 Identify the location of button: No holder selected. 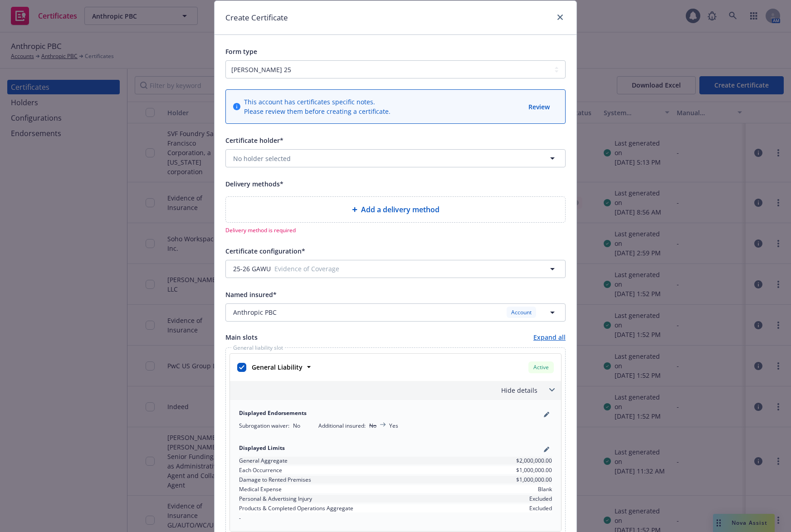
(396, 158).